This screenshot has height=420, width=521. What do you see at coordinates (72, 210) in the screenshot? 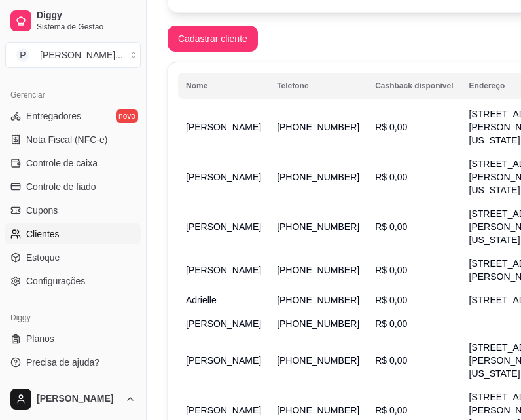
I see `a: Cupons` at bounding box center [72, 210].